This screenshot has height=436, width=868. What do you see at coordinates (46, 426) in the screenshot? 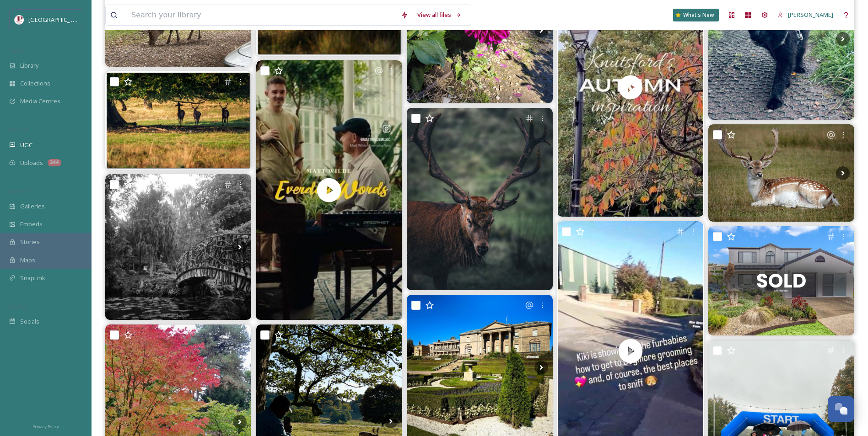
I see `a: Privacy Policy` at bounding box center [46, 426].